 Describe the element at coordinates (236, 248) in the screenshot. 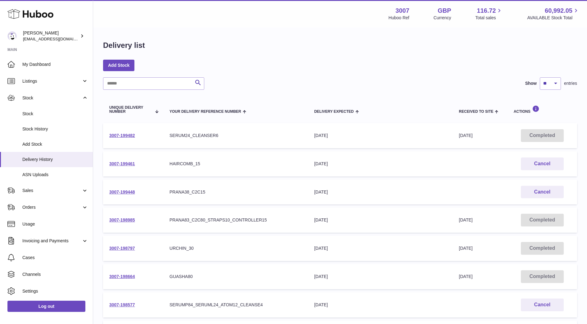

I see `div: URCHIN_30` at that location.